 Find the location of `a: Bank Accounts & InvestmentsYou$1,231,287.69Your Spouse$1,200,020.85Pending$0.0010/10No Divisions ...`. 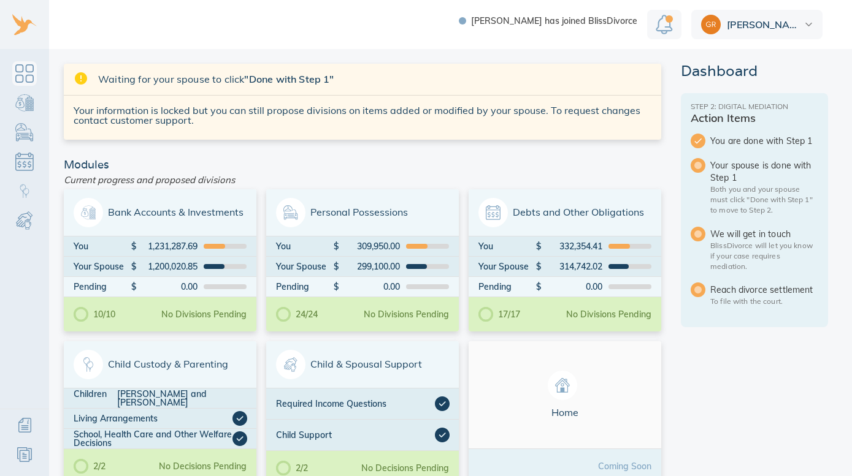

a: Bank Accounts & InvestmentsYou$1,231,287.69Your Spouse$1,200,020.85Pending$0.0010/10No Divisions ... is located at coordinates (160, 261).